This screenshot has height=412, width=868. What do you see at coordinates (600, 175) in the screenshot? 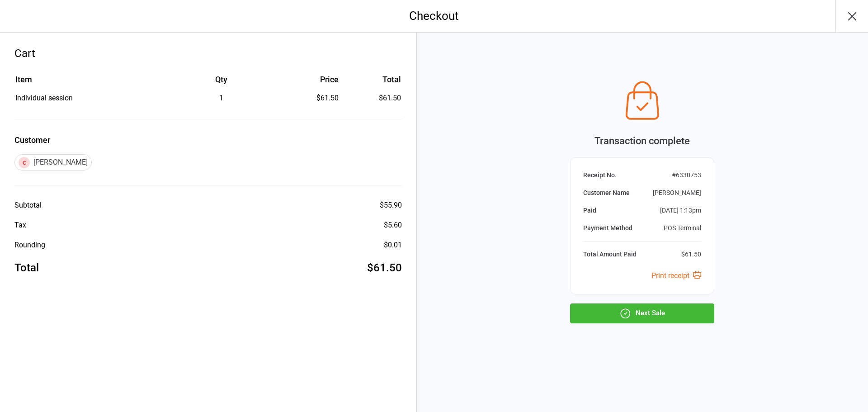
I see `div: Receipt No.` at bounding box center [600, 175].